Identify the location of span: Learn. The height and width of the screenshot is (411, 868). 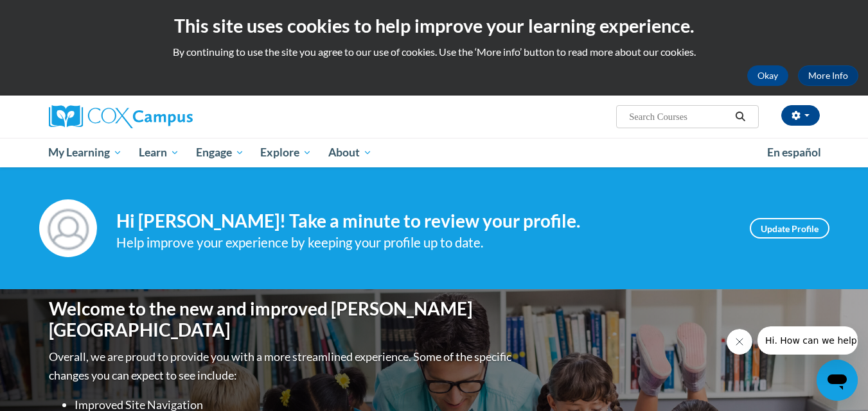
(158, 153).